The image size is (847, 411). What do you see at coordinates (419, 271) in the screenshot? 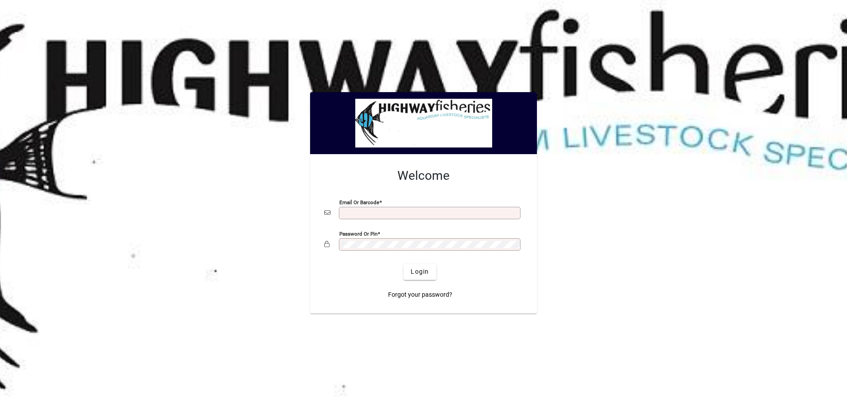
I see `span: Login` at bounding box center [419, 271].